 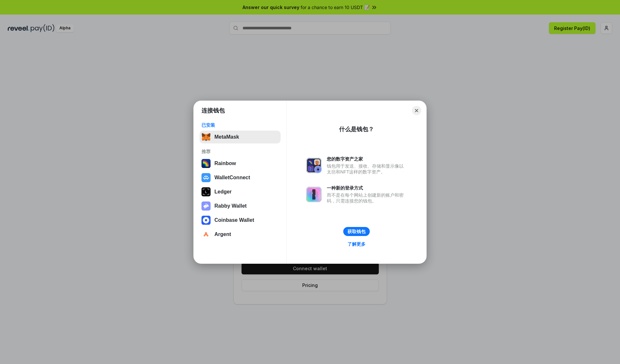 I want to click on button: Close, so click(x=417, y=110).